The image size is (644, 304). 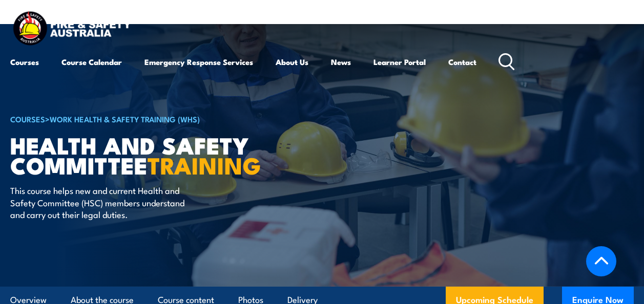 I want to click on a: Course Calendar, so click(x=92, y=62).